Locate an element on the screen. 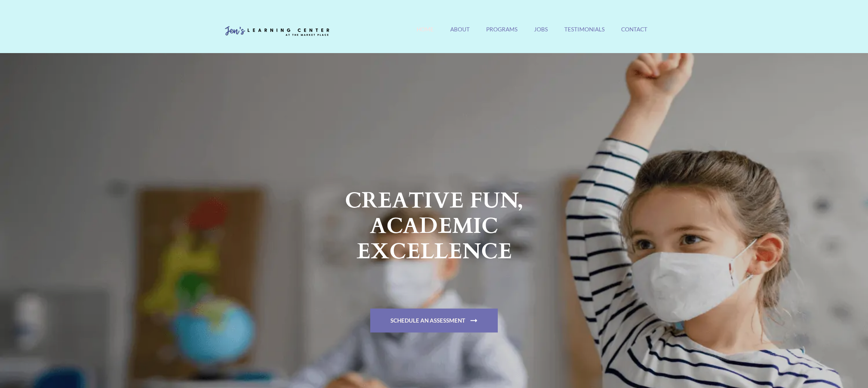 The height and width of the screenshot is (388, 868). a: Testimonials is located at coordinates (585, 33).